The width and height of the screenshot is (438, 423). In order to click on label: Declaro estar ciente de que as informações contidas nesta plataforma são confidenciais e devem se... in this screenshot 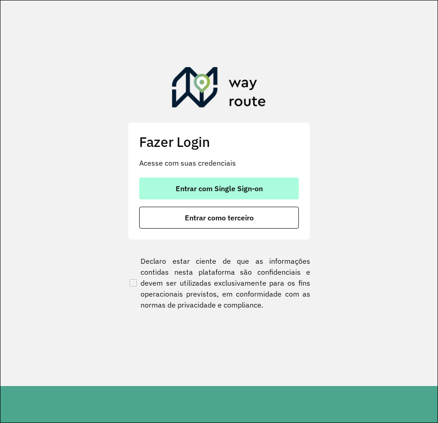, I will do `click(219, 283)`.